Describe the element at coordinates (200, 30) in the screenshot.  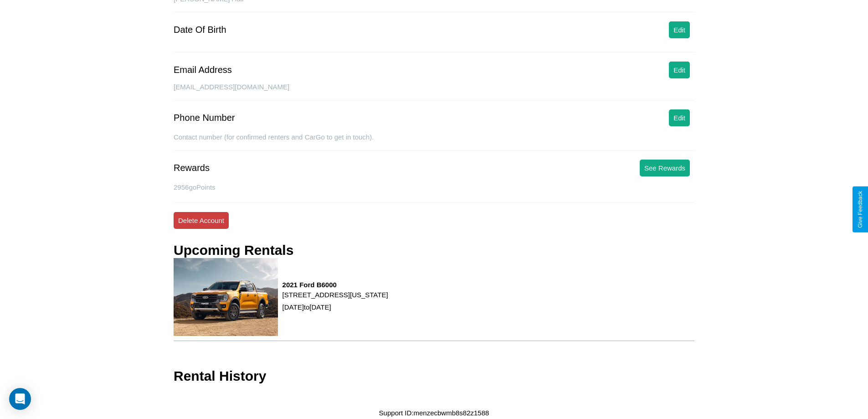
I see `div: Date Of Birth` at that location.